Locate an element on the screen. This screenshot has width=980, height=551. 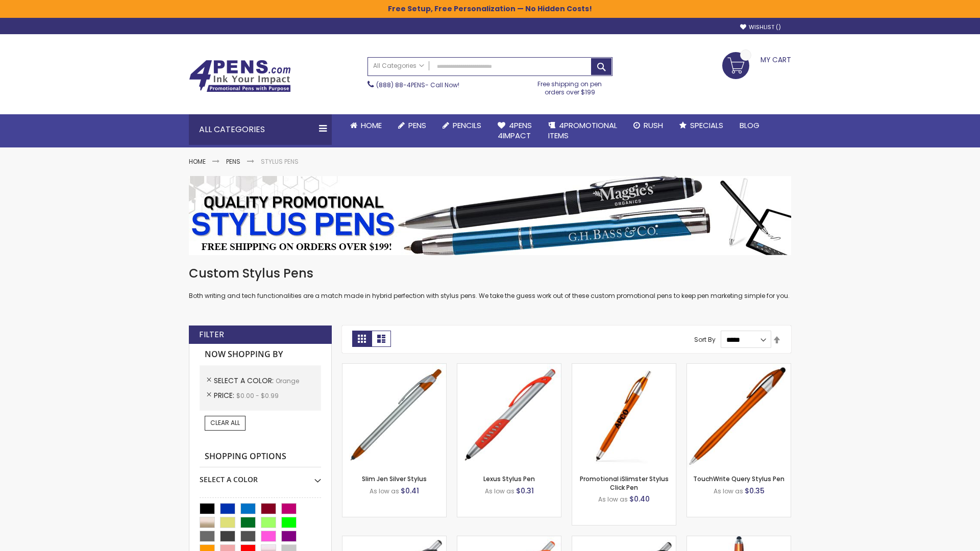
img: Slim Jen Silver Stylus-Orange is located at coordinates (394, 416).